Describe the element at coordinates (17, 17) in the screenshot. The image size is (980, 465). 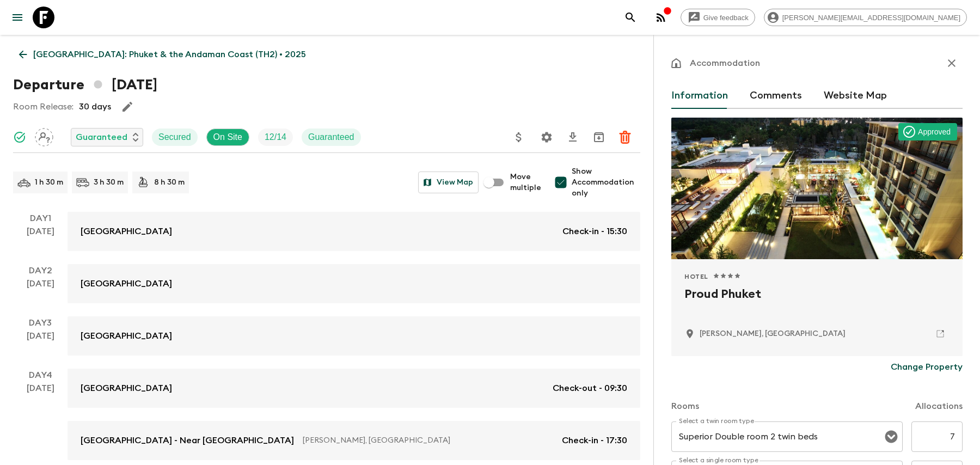
I see `button: menu` at that location.